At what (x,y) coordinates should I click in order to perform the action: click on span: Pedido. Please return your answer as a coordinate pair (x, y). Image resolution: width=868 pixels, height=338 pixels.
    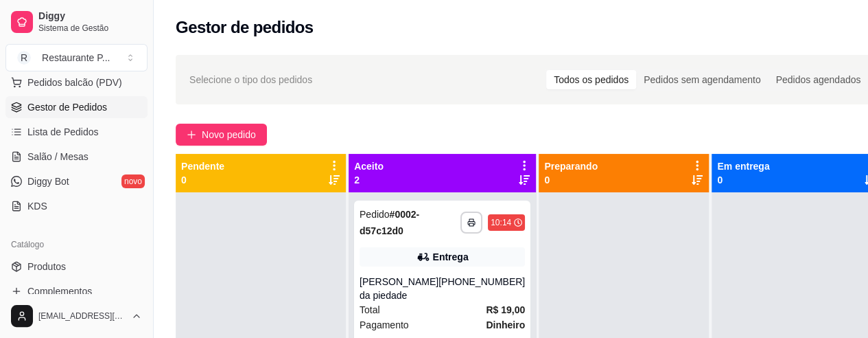
    Looking at the image, I should click on (375, 214).